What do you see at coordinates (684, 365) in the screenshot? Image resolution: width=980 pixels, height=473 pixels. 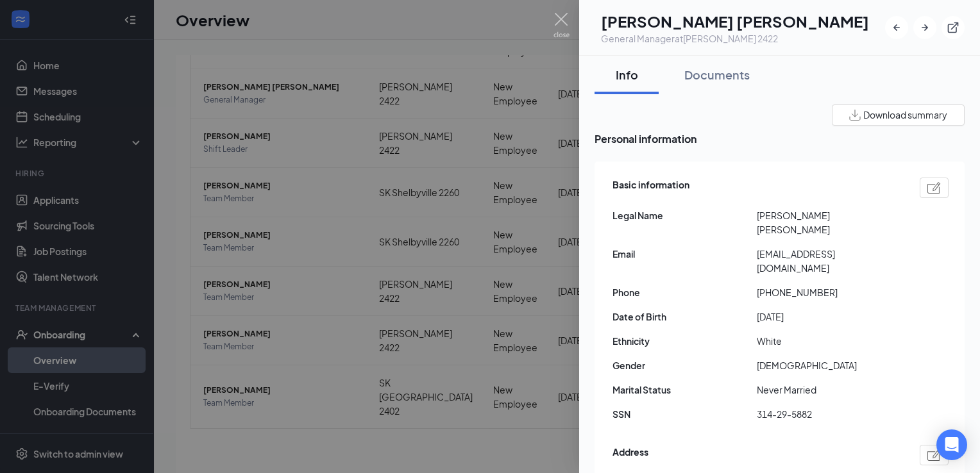 I see `span: Gender` at bounding box center [684, 365].